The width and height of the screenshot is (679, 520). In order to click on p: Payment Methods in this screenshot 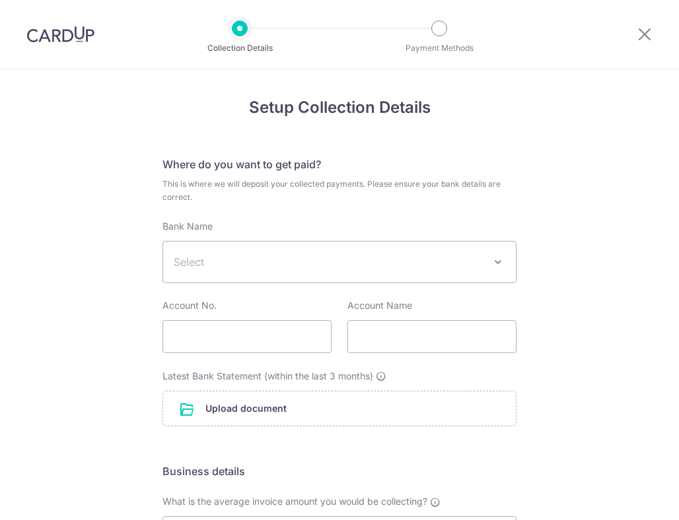, I will do `click(439, 48)`.